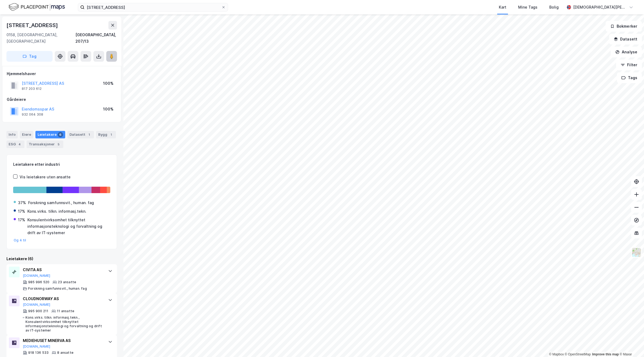  I want to click on div: Bygg, so click(106, 135).